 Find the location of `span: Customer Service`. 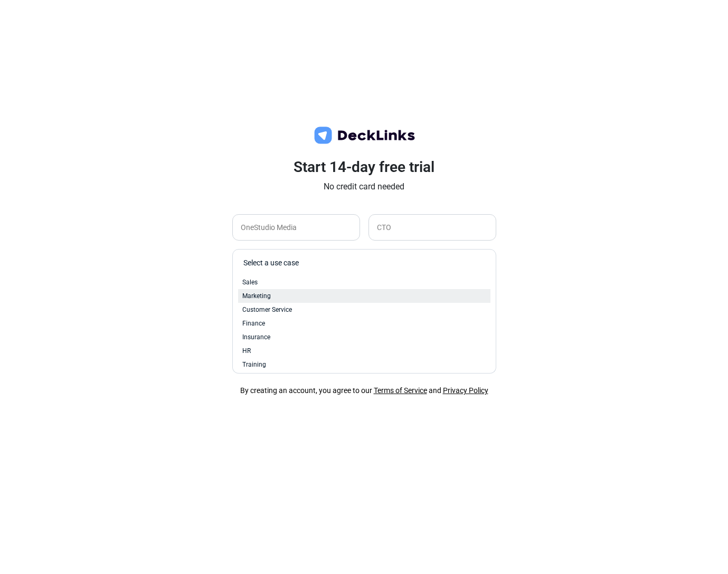

span: Customer Service is located at coordinates (267, 310).